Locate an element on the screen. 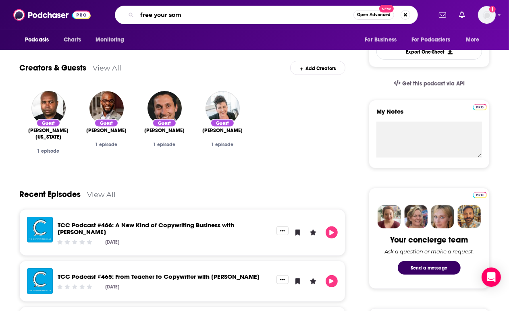 Image resolution: width=509 pixels, height=311 pixels. a: Creators & Guests is located at coordinates (53, 68).